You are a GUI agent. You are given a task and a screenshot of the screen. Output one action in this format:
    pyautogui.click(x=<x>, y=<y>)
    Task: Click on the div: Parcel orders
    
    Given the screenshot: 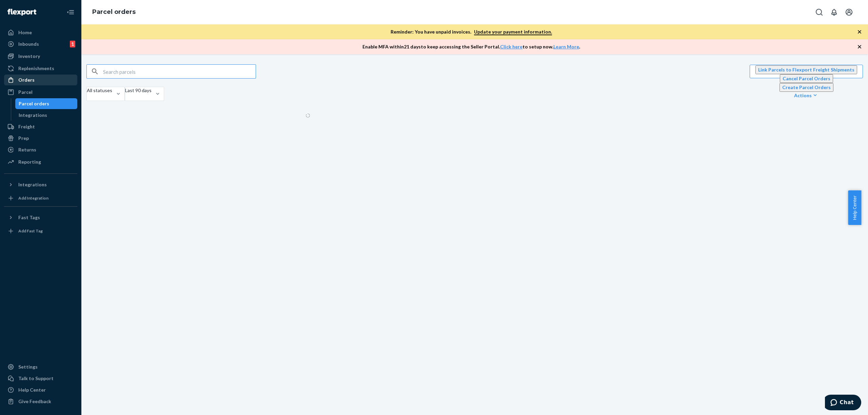 What is the action you would take?
    pyautogui.click(x=34, y=104)
    